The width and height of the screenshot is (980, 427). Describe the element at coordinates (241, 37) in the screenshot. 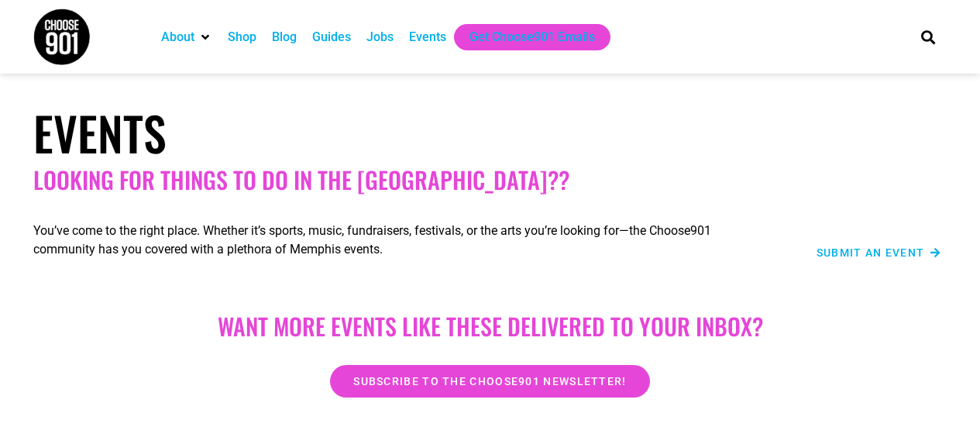

I see `a: Shop` at that location.